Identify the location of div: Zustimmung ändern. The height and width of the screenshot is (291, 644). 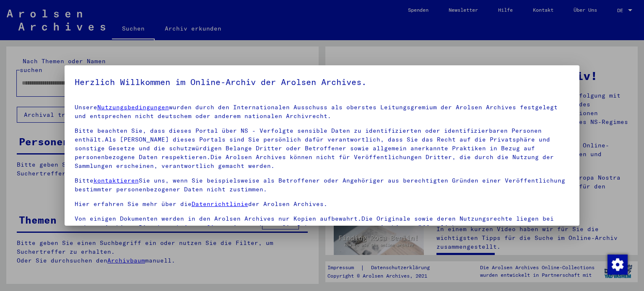
(617, 264).